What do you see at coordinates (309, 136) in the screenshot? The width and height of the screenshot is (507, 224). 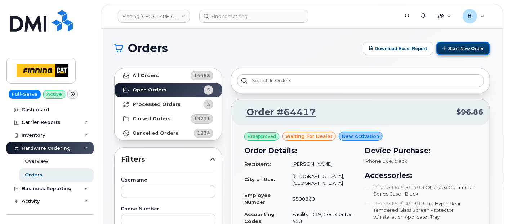 I see `span: waiting for dealer` at bounding box center [309, 136].